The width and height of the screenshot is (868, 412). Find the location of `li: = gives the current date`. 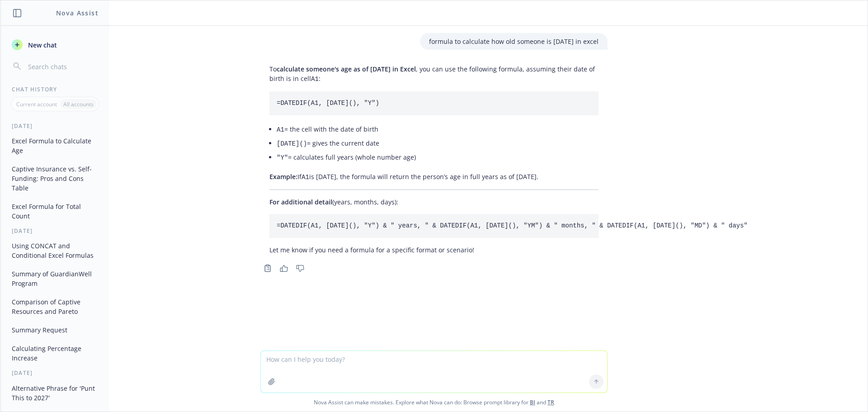

li: = gives the current date is located at coordinates (438, 143).